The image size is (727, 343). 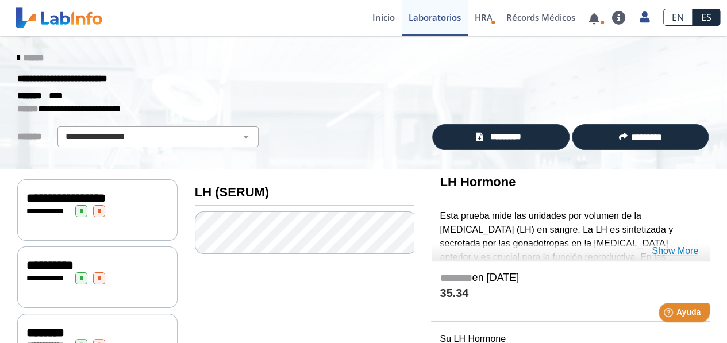 I want to click on a: ES, so click(x=706, y=17).